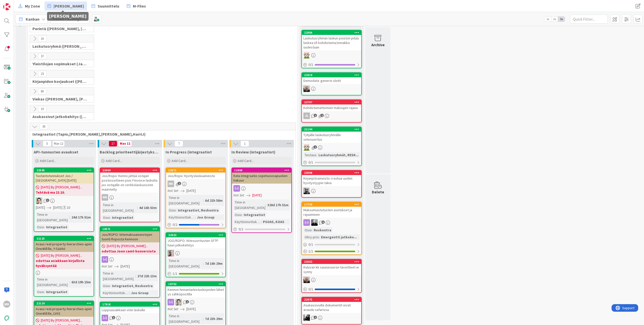  Describe the element at coordinates (253, 152) in the screenshot. I see `span: In Review (integraatiot)` at that location.